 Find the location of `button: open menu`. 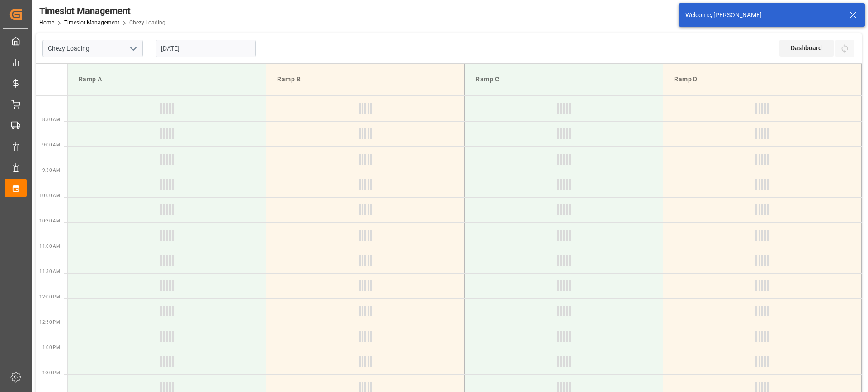

button: open menu is located at coordinates (133, 48).